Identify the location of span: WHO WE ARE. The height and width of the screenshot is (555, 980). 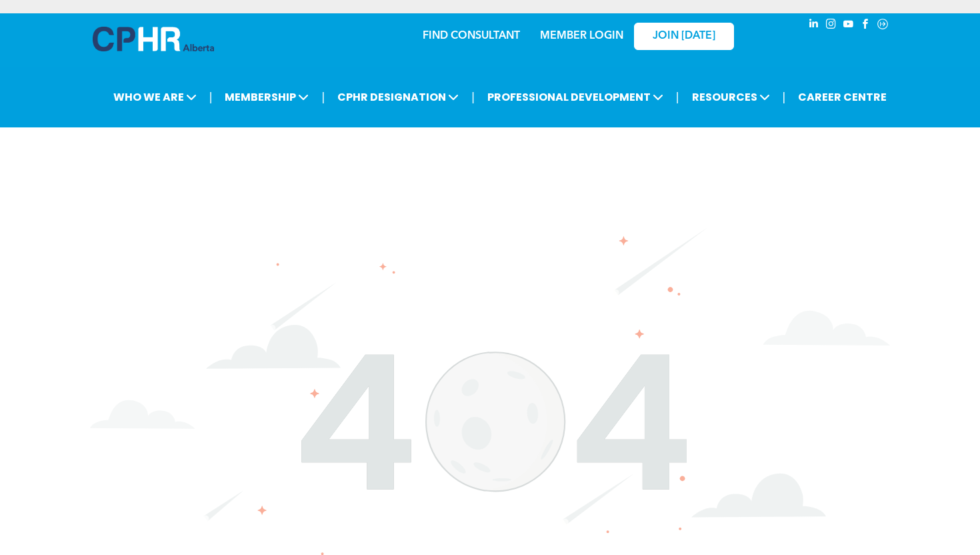
(154, 97).